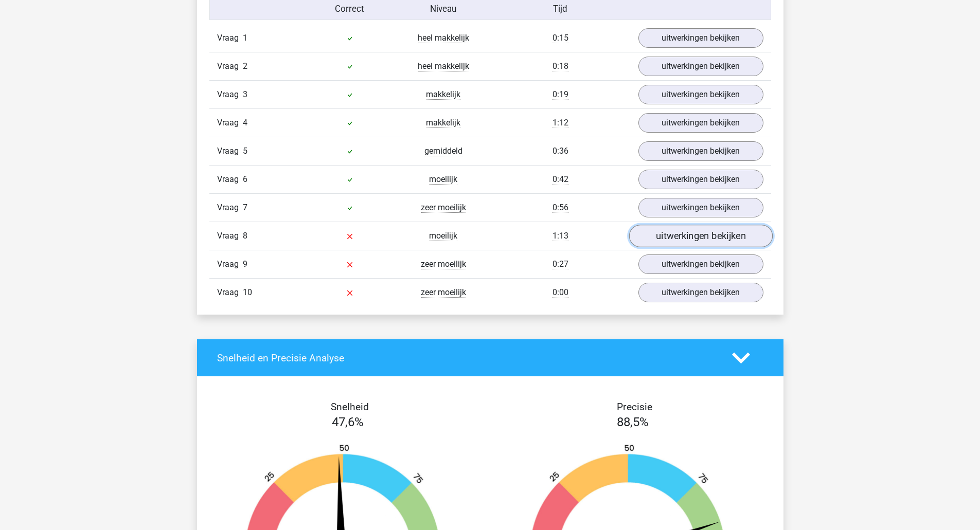 The height and width of the screenshot is (530, 980). What do you see at coordinates (560, 293) in the screenshot?
I see `span: 0:00` at bounding box center [560, 293].